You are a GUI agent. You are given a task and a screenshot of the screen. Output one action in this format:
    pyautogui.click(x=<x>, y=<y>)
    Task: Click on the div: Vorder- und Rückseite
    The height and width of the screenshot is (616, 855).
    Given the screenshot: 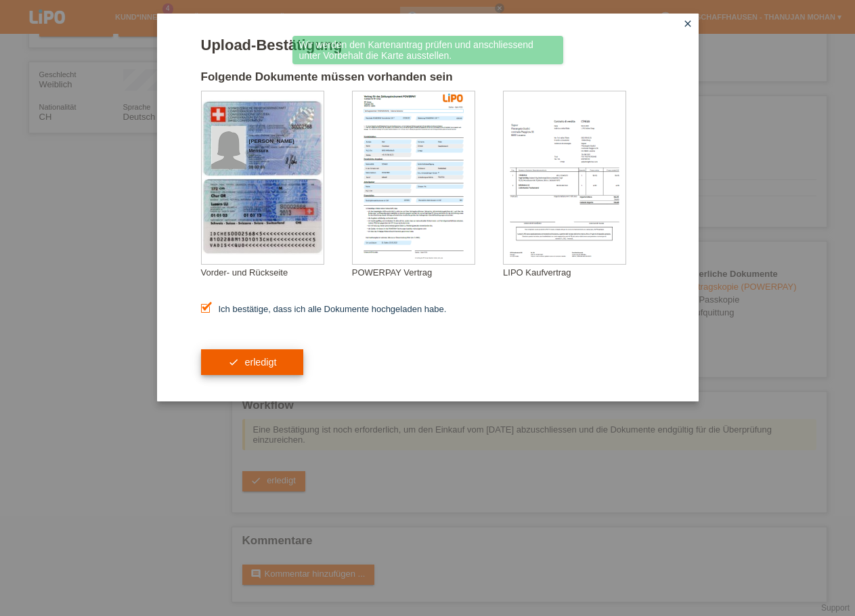 What is the action you would take?
    pyautogui.click(x=276, y=272)
    